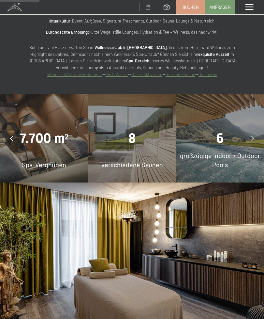  I want to click on p: kurze Wege, stille Lounges, Hydration & Tee – Wellness, das nachwirkt., so click(132, 32).